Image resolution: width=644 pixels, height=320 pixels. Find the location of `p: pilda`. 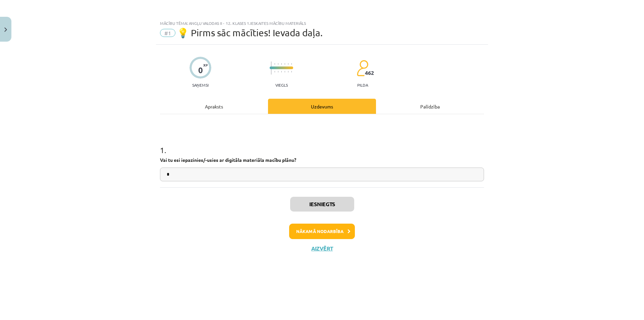

p: pilda is located at coordinates (363, 85).